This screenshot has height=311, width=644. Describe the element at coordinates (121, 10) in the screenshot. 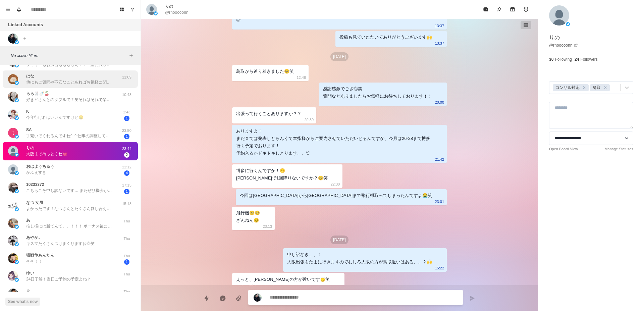

I see `button: Board View` at that location.